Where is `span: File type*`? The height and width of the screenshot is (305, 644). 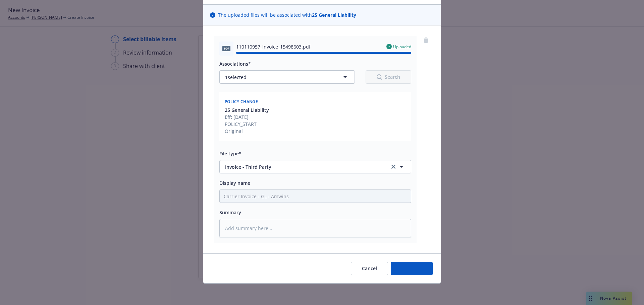 span: File type* is located at coordinates (230, 154).